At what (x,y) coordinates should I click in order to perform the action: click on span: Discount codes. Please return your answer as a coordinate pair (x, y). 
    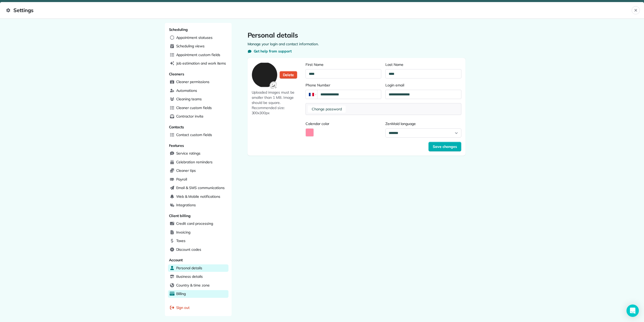
    Looking at the image, I should click on (189, 250).